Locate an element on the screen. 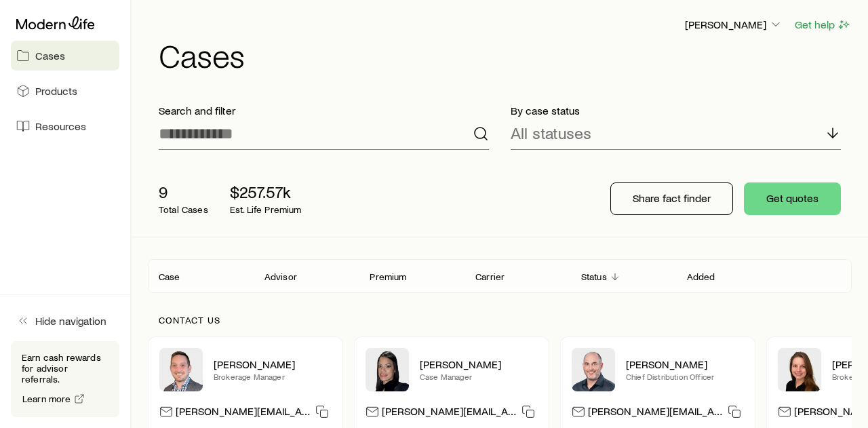 This screenshot has width=868, height=428. p: Total Cases is located at coordinates (183, 210).